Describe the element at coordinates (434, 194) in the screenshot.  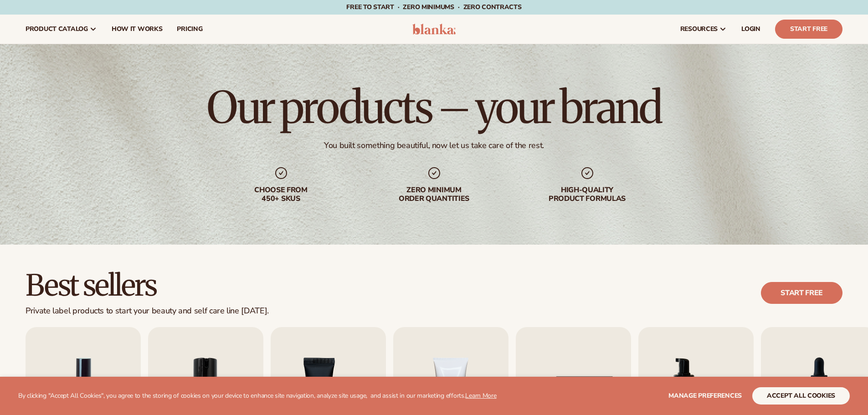
I see `div: Zero minimum order quantities` at that location.